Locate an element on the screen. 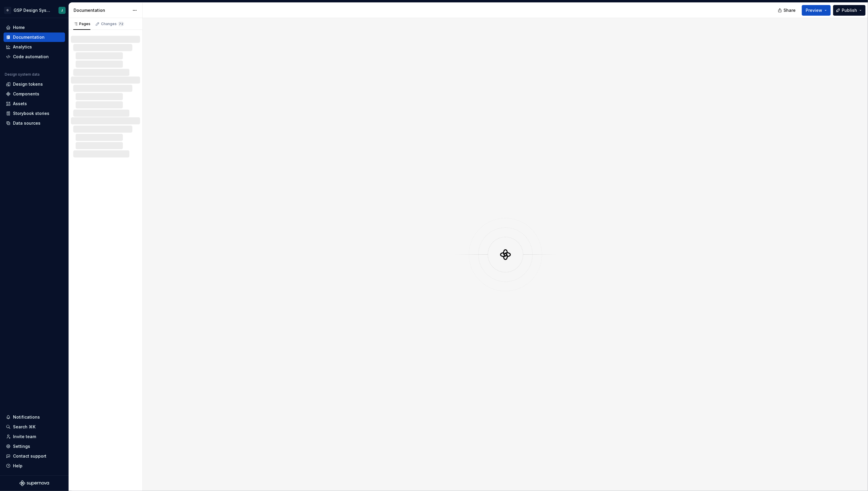 This screenshot has height=491, width=868. a: Home is located at coordinates (35, 27).